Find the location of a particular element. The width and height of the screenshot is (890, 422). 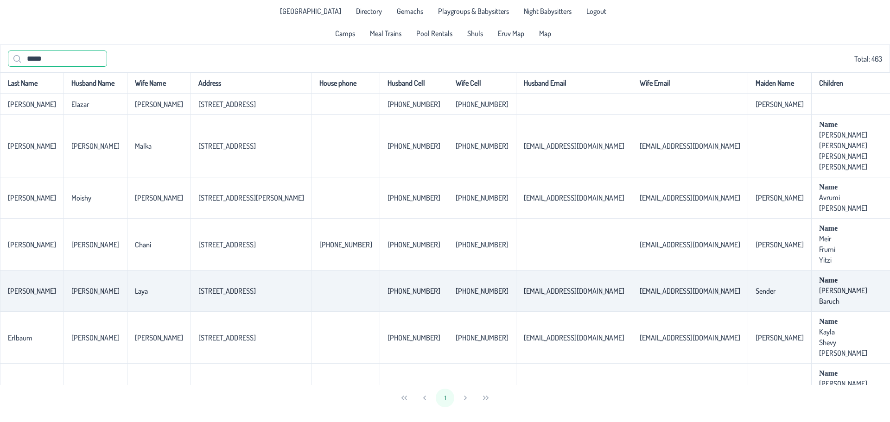

p-celleditor: Yitzi is located at coordinates (825, 260).